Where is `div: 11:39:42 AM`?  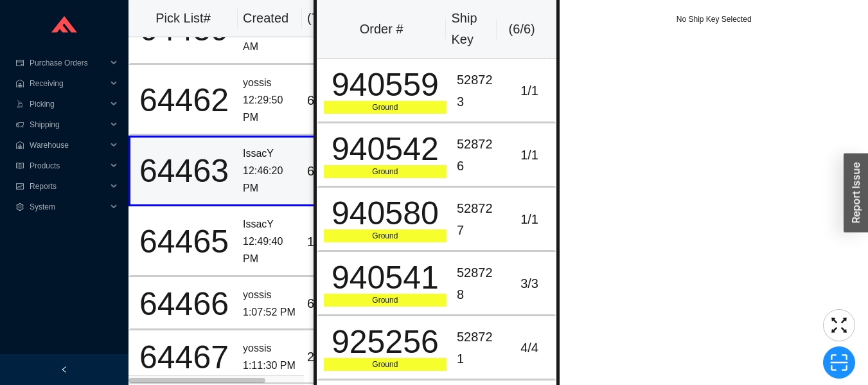
div: 11:39:42 AM is located at coordinates (270, 38).